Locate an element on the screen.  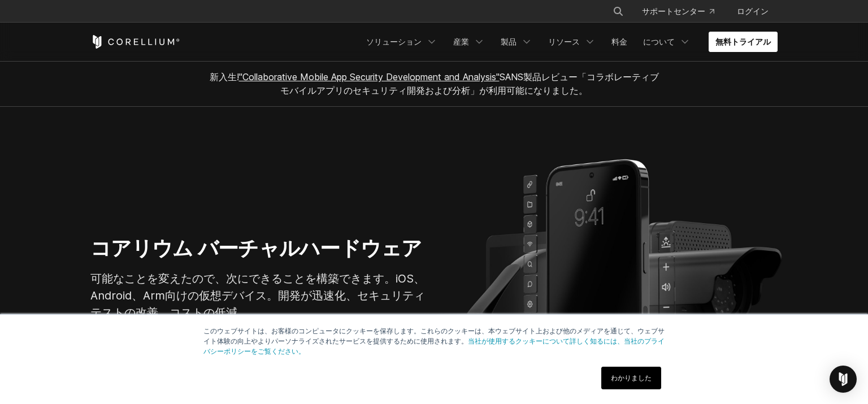
a: ソリューション is located at coordinates (402, 42).